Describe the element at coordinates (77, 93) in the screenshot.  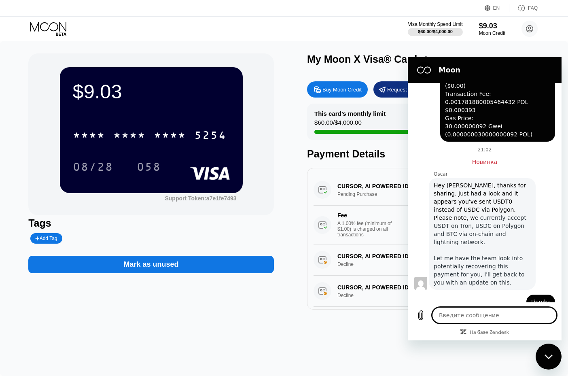
I see `p: 21:02` at that location.